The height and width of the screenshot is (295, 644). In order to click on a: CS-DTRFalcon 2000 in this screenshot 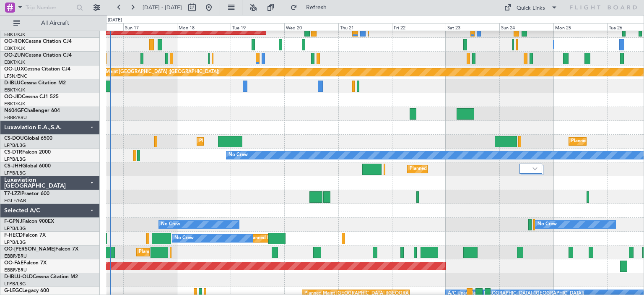, I will do `click(27, 152)`.